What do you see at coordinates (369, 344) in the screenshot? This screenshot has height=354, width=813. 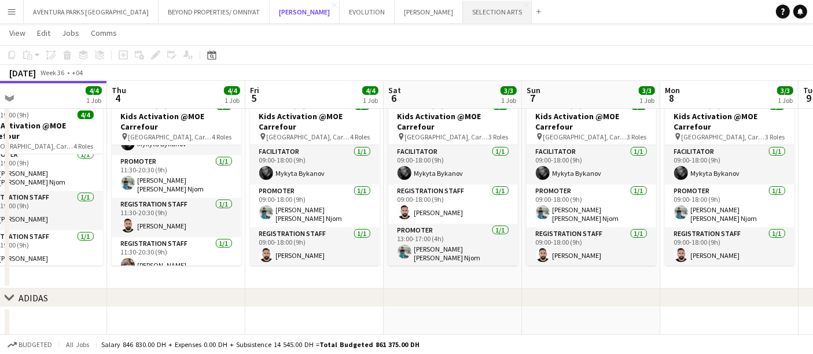 I see `span: Total Budgeted 861 375.00 DH` at bounding box center [369, 344].